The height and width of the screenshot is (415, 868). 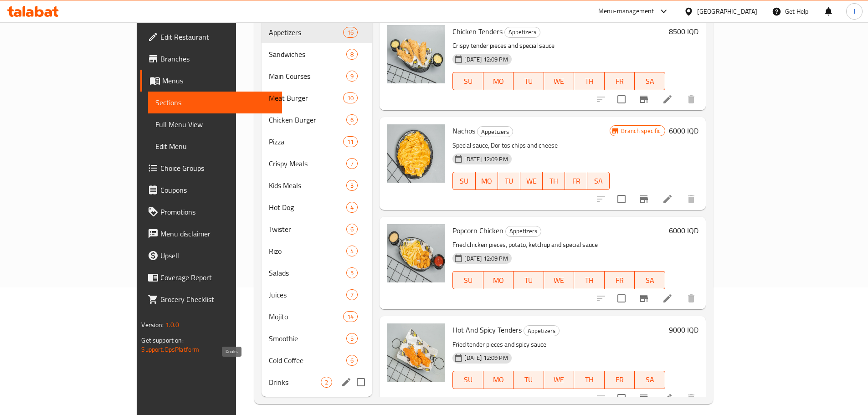 What do you see at coordinates (416, 253) in the screenshot?
I see `img: Popcorn Chicken` at bounding box center [416, 253].